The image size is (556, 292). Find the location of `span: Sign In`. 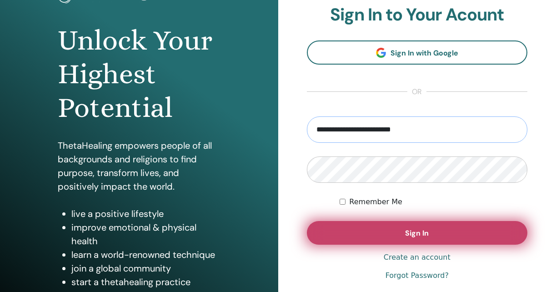

span: Sign In is located at coordinates (417, 233).